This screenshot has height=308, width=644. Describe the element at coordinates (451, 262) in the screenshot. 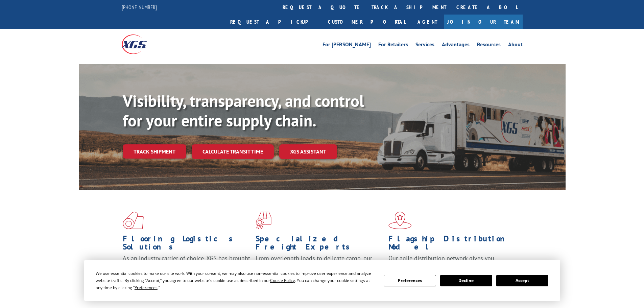

I see `span: Our agile distribution network gives you nationwide inventory management on demand.` at that location.